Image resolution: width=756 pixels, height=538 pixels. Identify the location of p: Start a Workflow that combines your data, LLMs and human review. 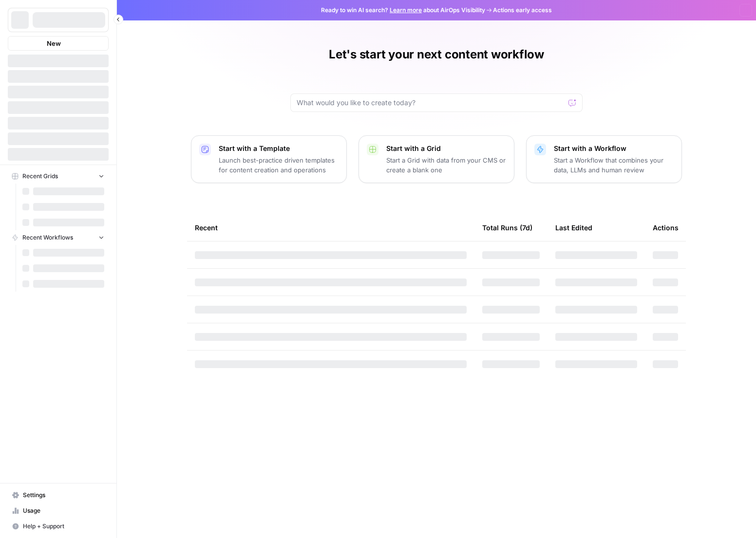
(614, 165).